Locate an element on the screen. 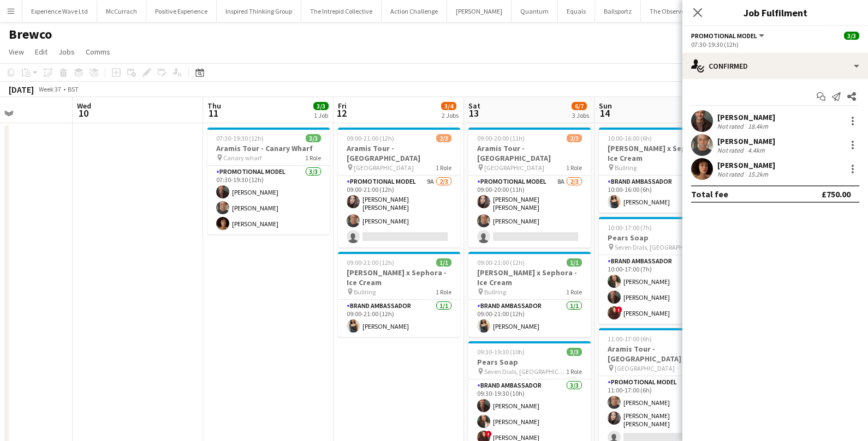  button: Quantum is located at coordinates (535, 11).